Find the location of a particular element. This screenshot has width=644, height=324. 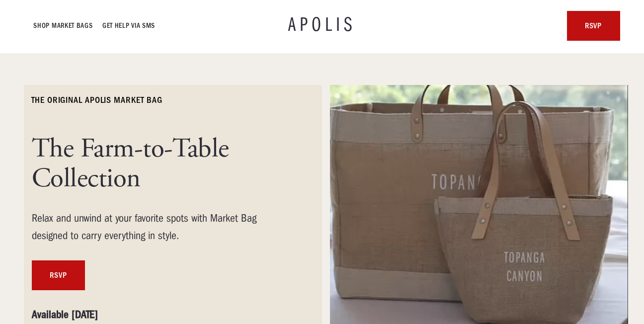

h6: The ORIGINAL Apolis market bag is located at coordinates (97, 101).